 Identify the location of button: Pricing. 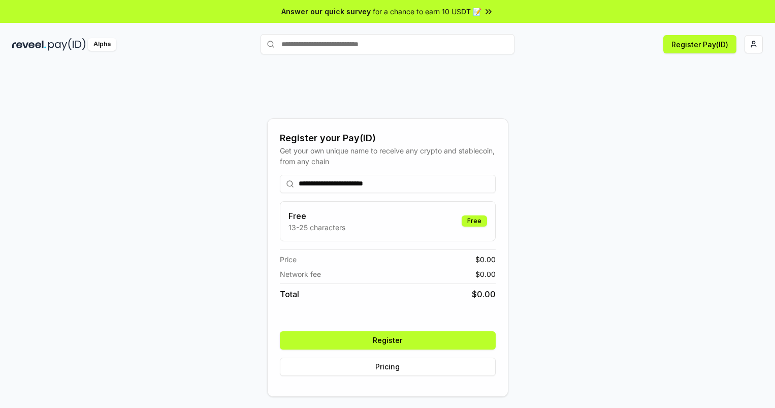
(388, 367).